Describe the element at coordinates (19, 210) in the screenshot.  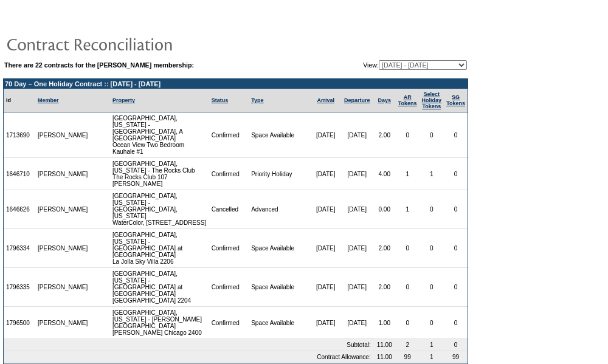
I see `td: 1646626` at that location.